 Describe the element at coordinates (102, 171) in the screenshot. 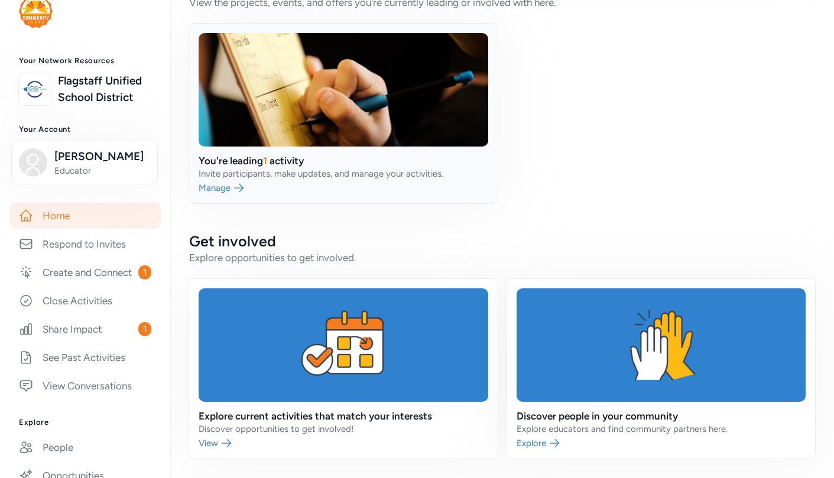

I see `span: Educator` at that location.